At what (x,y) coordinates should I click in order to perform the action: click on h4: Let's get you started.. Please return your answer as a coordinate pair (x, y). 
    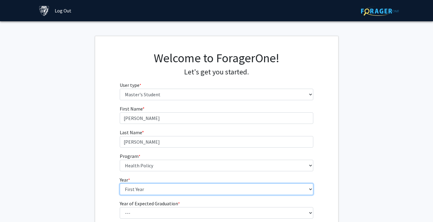
    Looking at the image, I should click on (216, 72).